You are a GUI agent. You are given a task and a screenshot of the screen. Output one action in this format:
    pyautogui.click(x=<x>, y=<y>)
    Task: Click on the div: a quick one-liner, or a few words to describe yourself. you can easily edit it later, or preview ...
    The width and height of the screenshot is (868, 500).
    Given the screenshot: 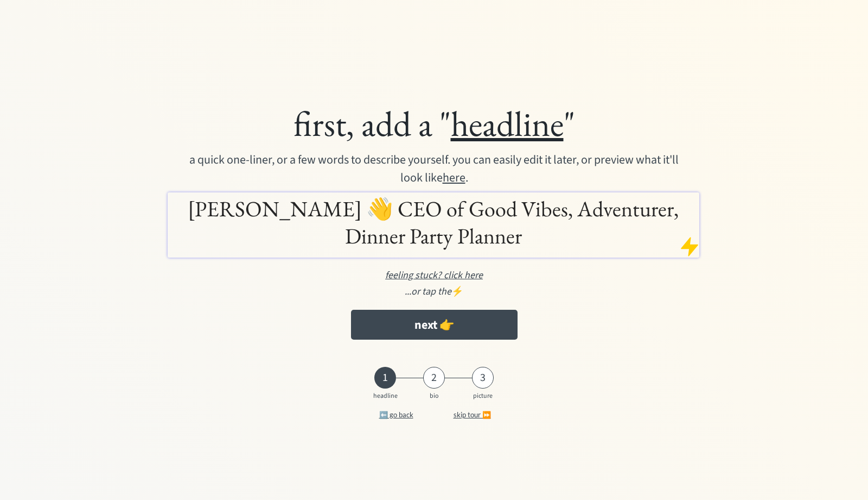 What is the action you would take?
    pyautogui.click(x=434, y=169)
    